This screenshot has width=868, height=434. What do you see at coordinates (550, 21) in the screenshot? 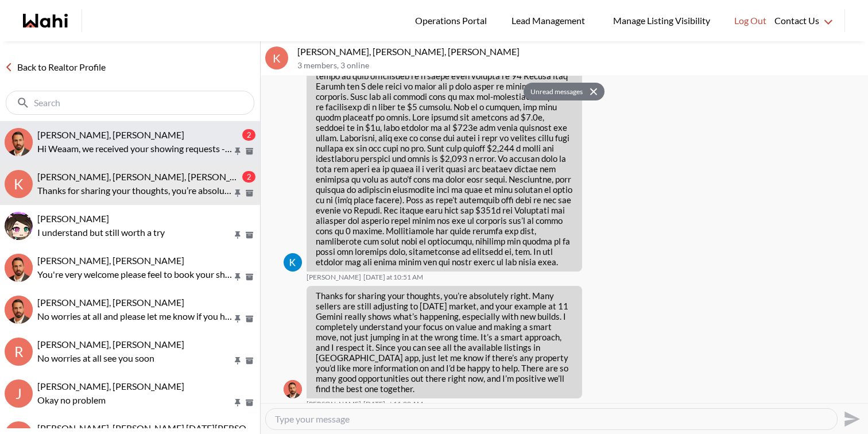
I see `span: Lead Management` at bounding box center [550, 21].